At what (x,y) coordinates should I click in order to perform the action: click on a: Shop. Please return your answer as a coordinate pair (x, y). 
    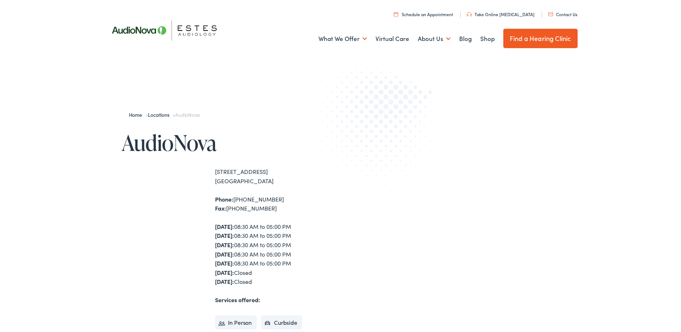
    Looking at the image, I should click on (487, 39).